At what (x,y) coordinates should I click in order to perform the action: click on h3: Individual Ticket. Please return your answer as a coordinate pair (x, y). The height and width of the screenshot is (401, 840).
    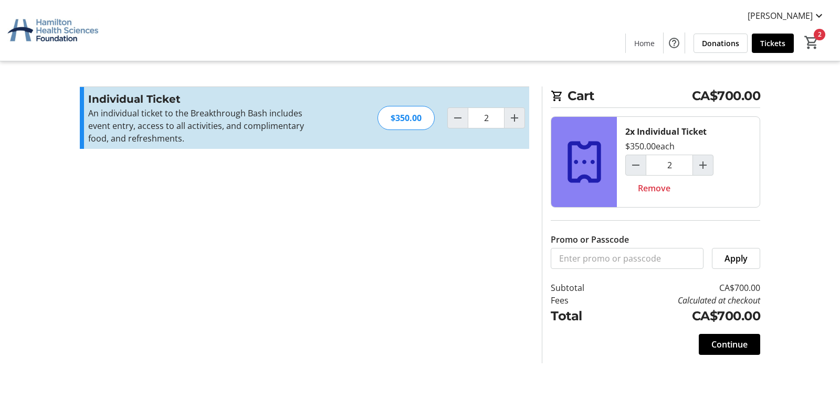
    Looking at the image, I should click on (203, 99).